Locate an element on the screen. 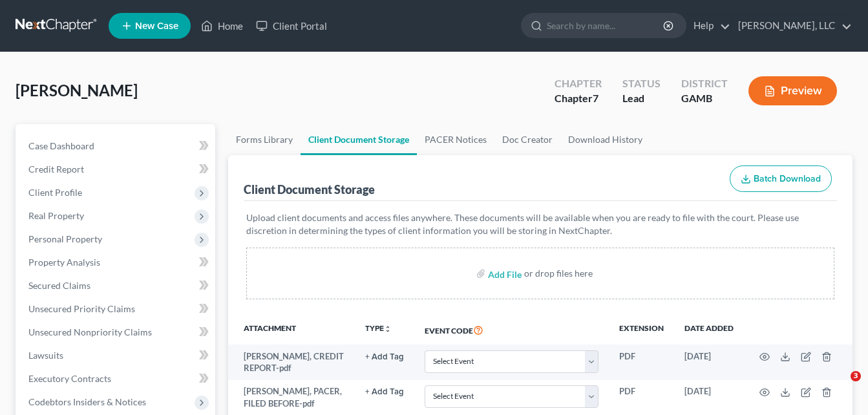 Image resolution: width=868 pixels, height=415 pixels. span: Client Profile is located at coordinates (55, 192).